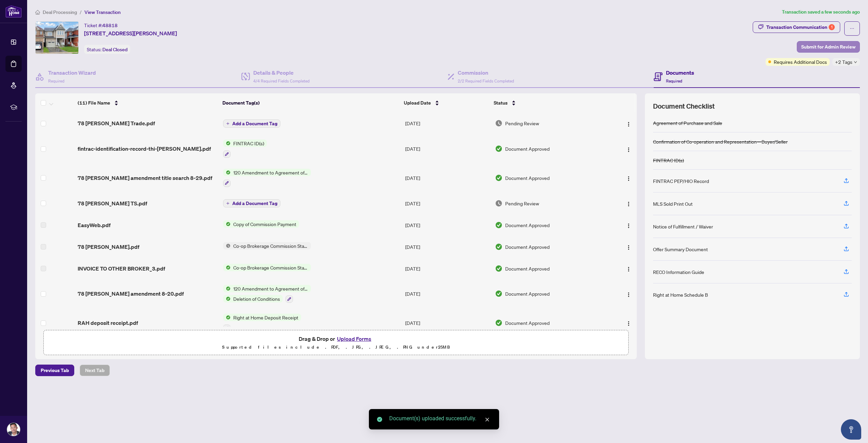 This screenshot has height=443, width=868. Describe the element at coordinates (245, 149) in the screenshot. I see `button: Status IconFINTRAC ID(s)` at that location.